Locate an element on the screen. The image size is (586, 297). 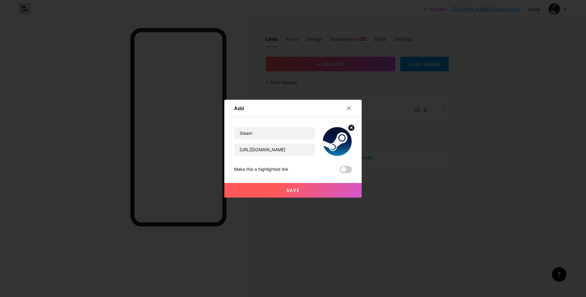
input: URL is located at coordinates (275, 150).